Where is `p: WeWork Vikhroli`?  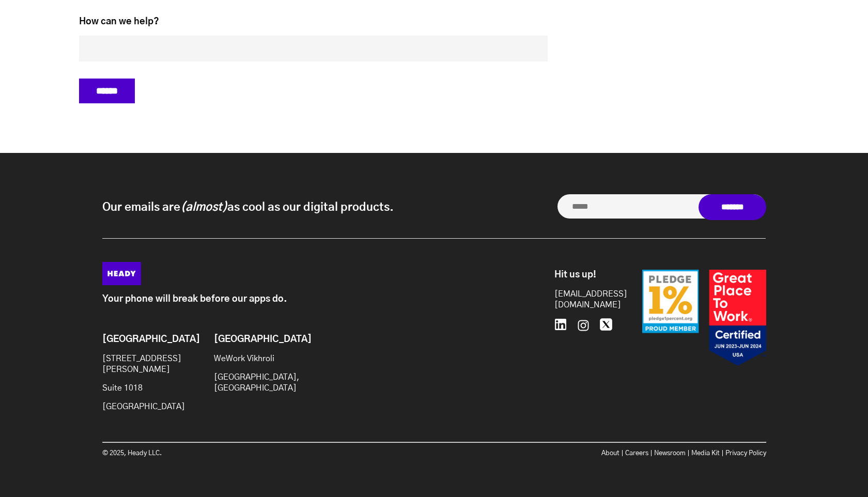 p: WeWork Vikhroli is located at coordinates (256, 359).